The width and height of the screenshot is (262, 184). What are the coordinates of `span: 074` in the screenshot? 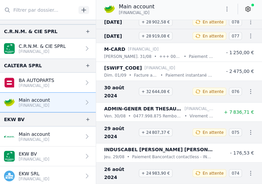 It's located at (235, 173).